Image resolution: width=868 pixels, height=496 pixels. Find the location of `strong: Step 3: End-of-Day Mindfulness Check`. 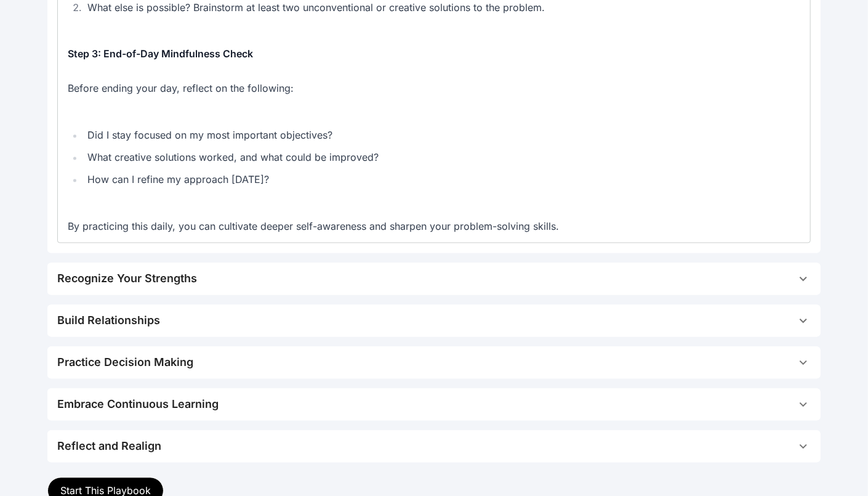

strong: Step 3: End-of-Day Mindfulness Check is located at coordinates (160, 54).